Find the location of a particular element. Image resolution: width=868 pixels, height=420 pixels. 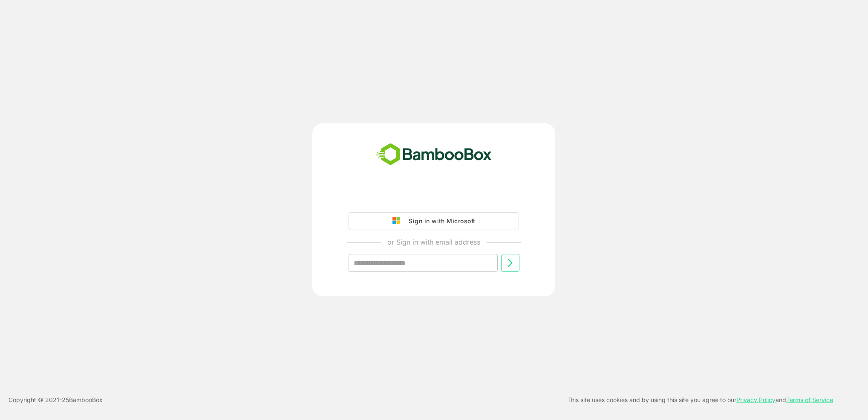

p: or Sign in with email address is located at coordinates (434, 242).